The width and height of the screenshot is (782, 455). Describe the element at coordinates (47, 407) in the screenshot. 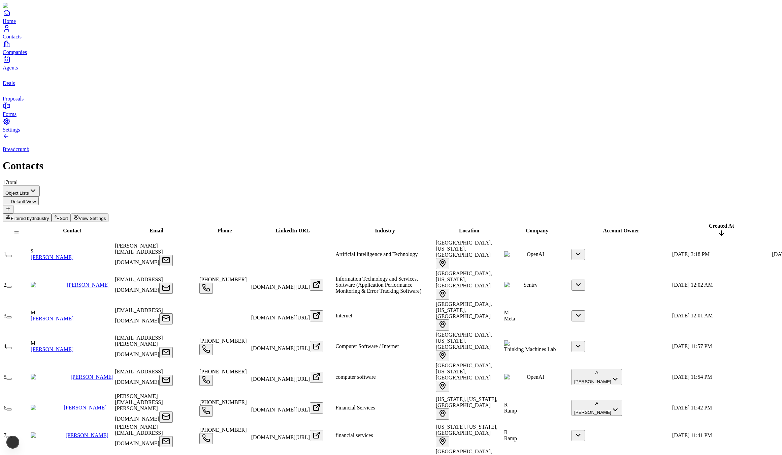

I see `img: Eric Glyman` at that location.